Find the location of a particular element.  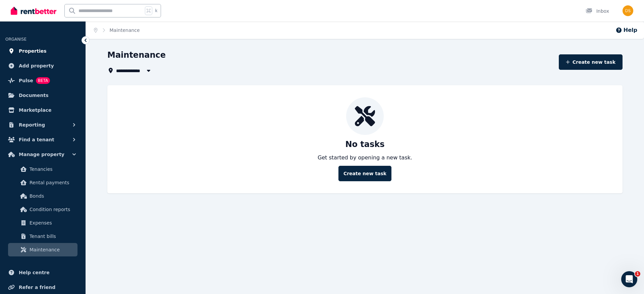

span: Expenses is located at coordinates (52, 223).